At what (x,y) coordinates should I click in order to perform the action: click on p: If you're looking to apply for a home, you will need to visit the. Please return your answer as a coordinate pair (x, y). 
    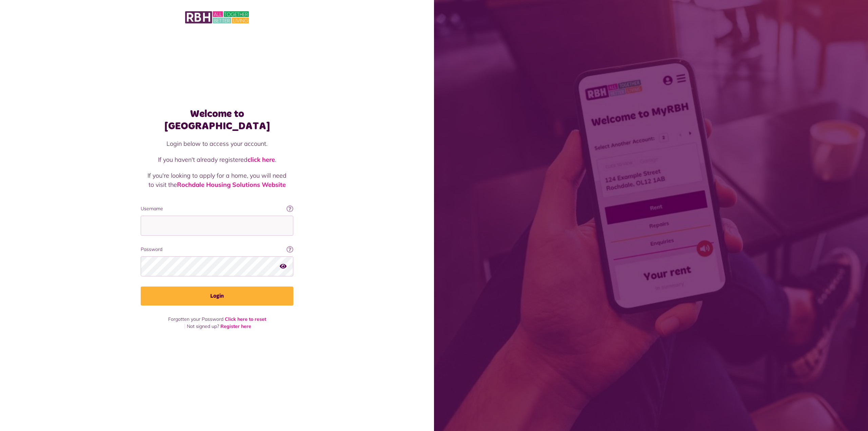
    Looking at the image, I should click on (217, 180).